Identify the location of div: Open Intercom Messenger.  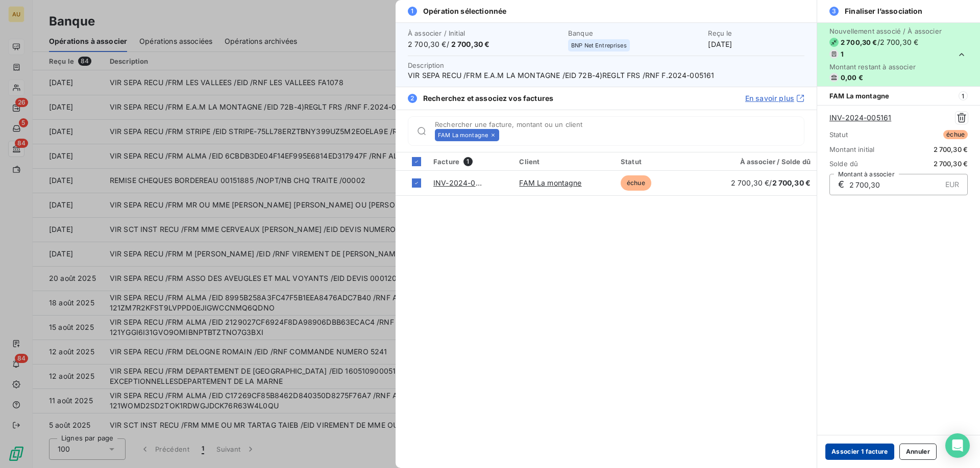
(957, 446).